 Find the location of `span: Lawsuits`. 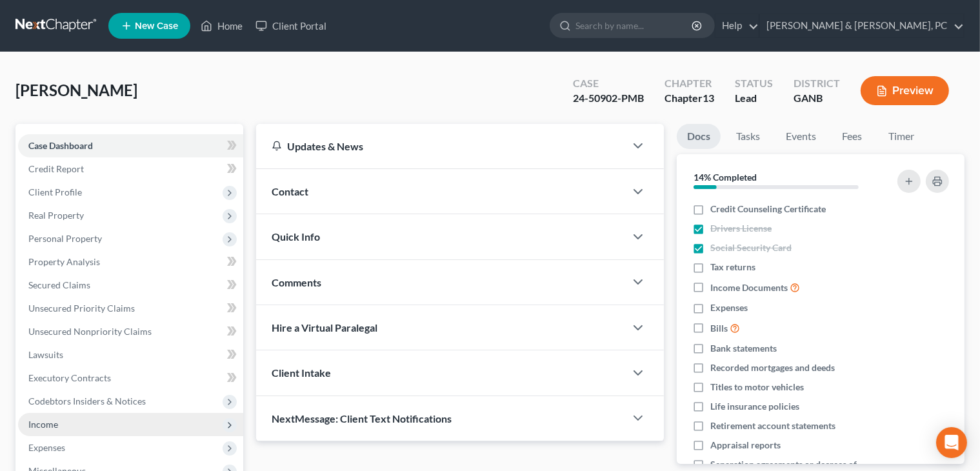

span: Lawsuits is located at coordinates (46, 354).